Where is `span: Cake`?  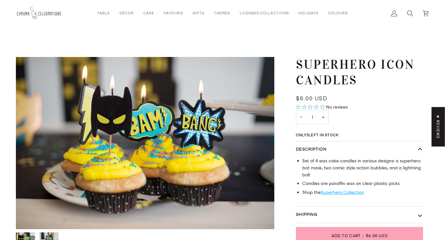 span: Cake is located at coordinates (149, 13).